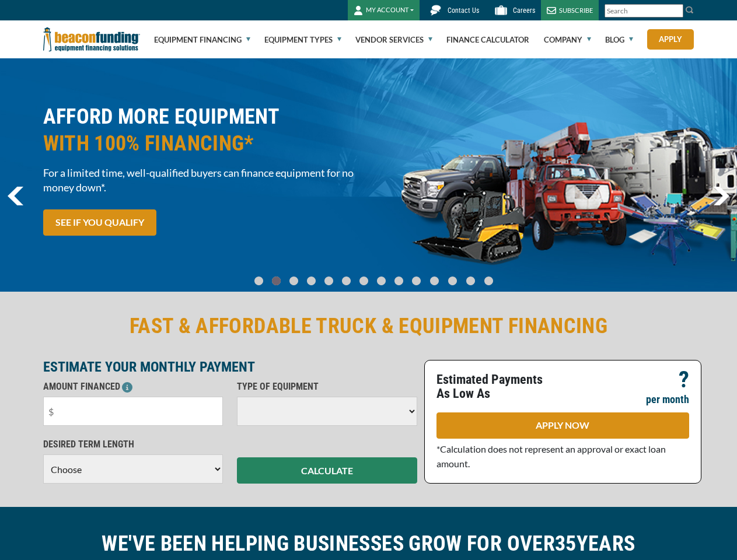  I want to click on p: per month, so click(668, 399).